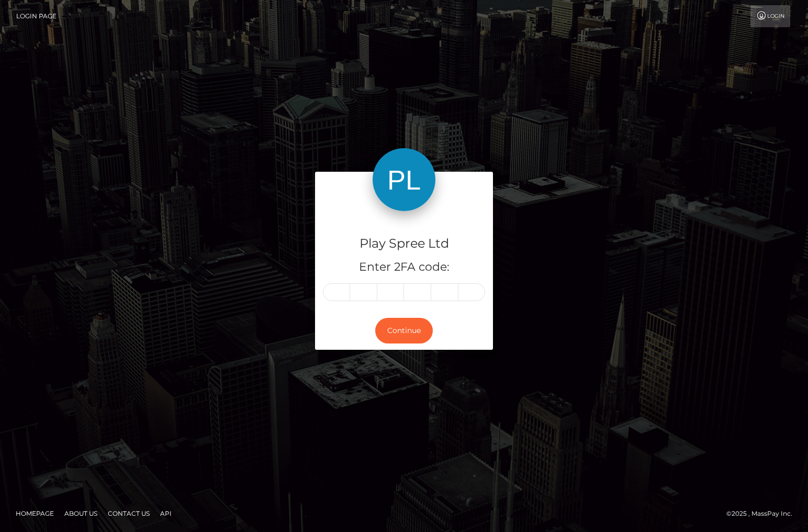 The width and height of the screenshot is (808, 532). Describe the element at coordinates (763, 514) in the screenshot. I see `div: © 2025 , MassPay Inc.` at that location.